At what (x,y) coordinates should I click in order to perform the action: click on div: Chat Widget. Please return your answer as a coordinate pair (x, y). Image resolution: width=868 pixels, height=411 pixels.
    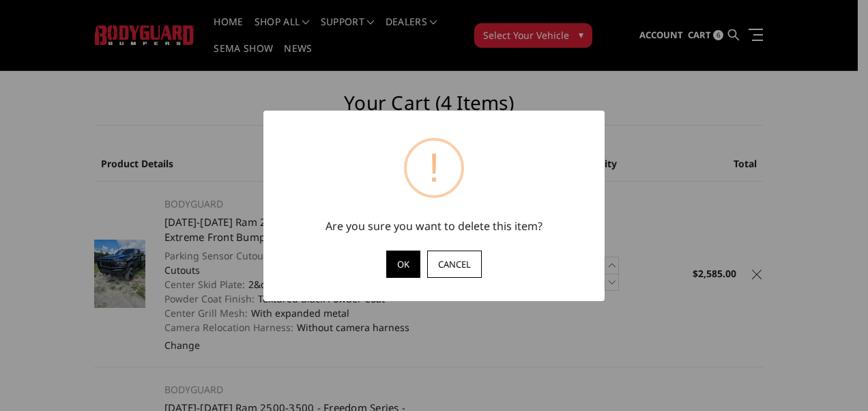
    Looking at the image, I should click on (834, 378).